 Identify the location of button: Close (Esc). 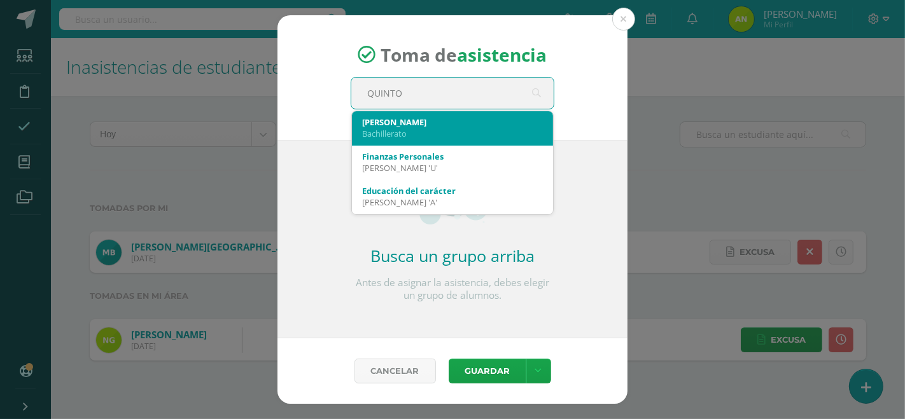
(624, 19).